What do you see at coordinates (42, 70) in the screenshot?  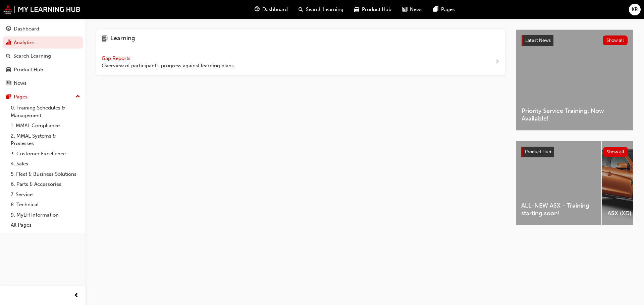 I see `a: Product Hub` at bounding box center [42, 70].